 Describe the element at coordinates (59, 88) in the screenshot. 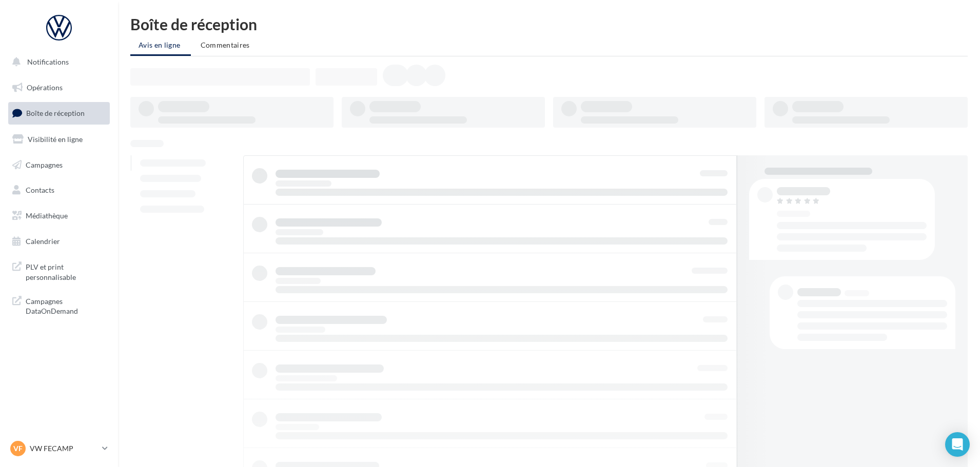

I see `a: Opérations` at that location.